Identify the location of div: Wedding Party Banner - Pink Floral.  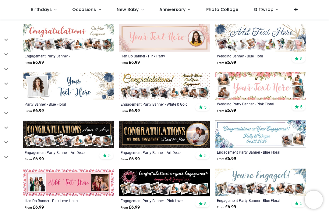
(252, 104).